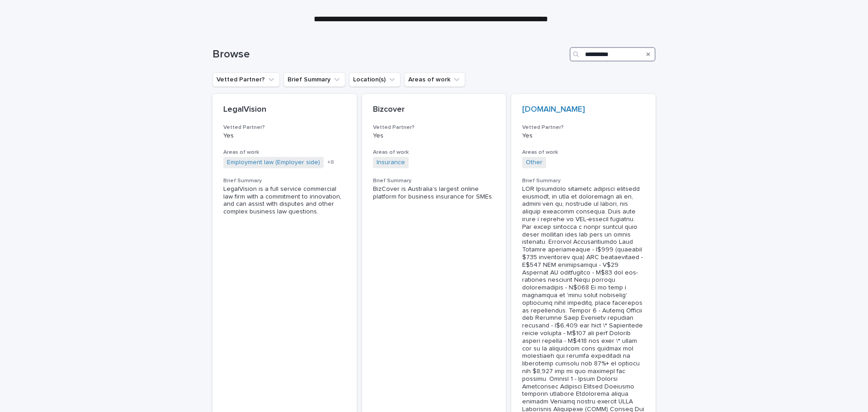  Describe the element at coordinates (534, 162) in the screenshot. I see `a: Other` at that location.